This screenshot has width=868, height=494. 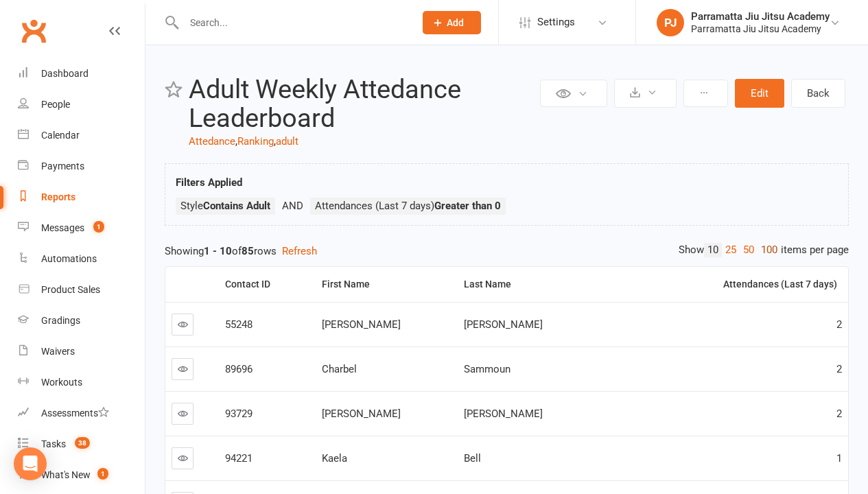 What do you see at coordinates (71, 289) in the screenshot?
I see `div: Product Sales` at bounding box center [71, 289].